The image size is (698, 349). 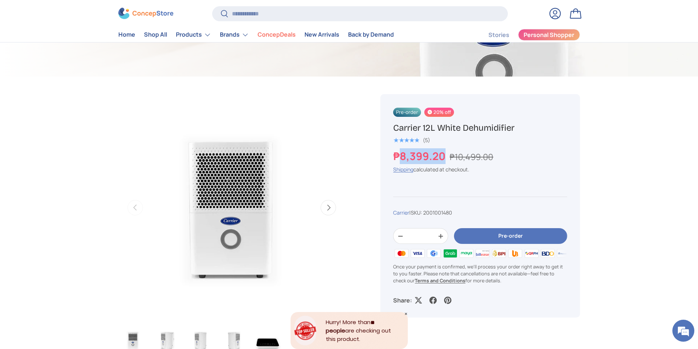 I want to click on a: New Arrivals, so click(x=322, y=35).